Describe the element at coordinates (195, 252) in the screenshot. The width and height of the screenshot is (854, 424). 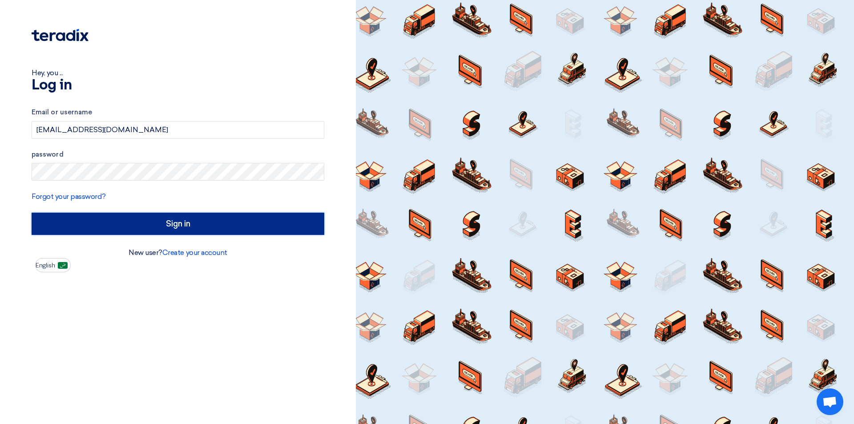
I see `font: Create your account` at that location.